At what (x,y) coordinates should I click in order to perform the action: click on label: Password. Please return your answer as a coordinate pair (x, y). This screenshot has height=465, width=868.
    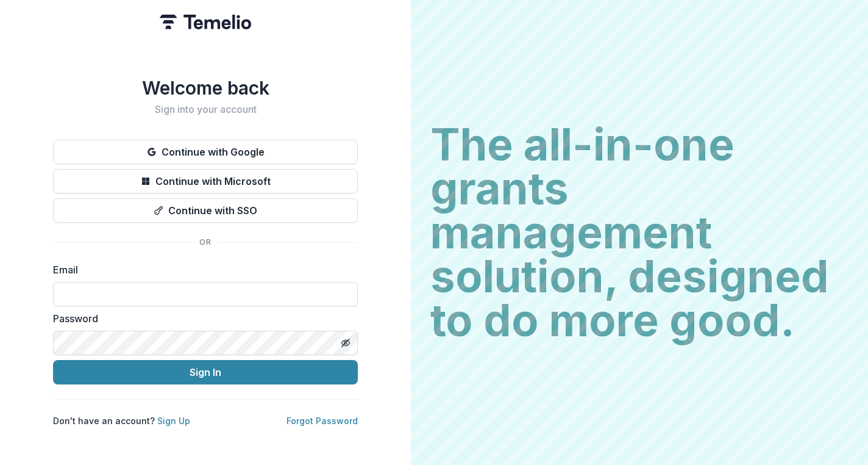
    Looking at the image, I should click on (202, 319).